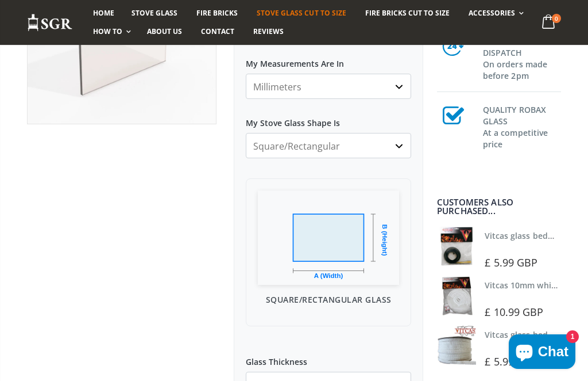 This screenshot has width=588, height=381. Describe the element at coordinates (328, 299) in the screenshot. I see `p: Square/Rectangular Glass` at that location.